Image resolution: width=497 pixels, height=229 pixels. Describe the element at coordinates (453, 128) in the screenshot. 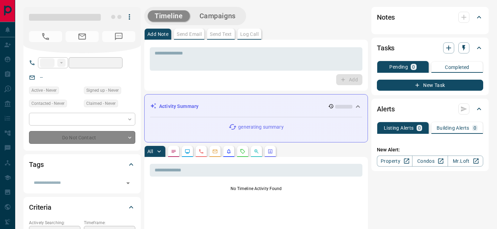

I see `p: Building Alerts` at that location.